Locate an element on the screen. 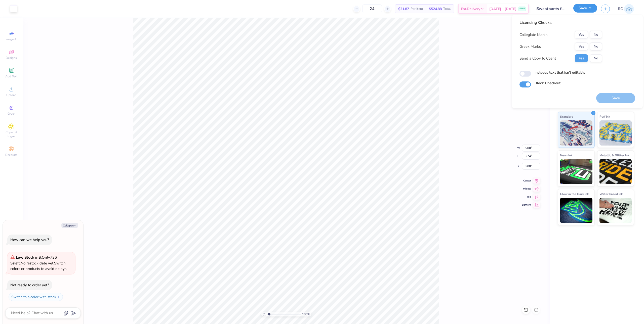 The width and height of the screenshot is (644, 324). span: Top is located at coordinates (526, 197).